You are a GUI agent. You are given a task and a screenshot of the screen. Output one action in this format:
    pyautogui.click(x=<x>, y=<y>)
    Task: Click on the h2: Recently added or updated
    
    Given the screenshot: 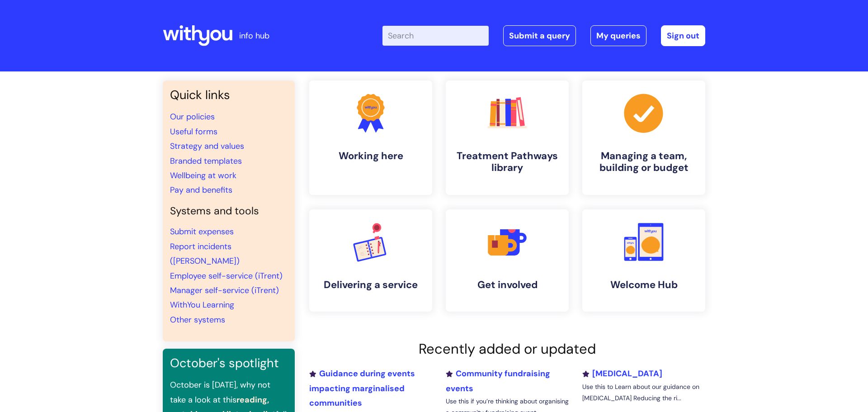 What is the action you would take?
    pyautogui.click(x=507, y=349)
    